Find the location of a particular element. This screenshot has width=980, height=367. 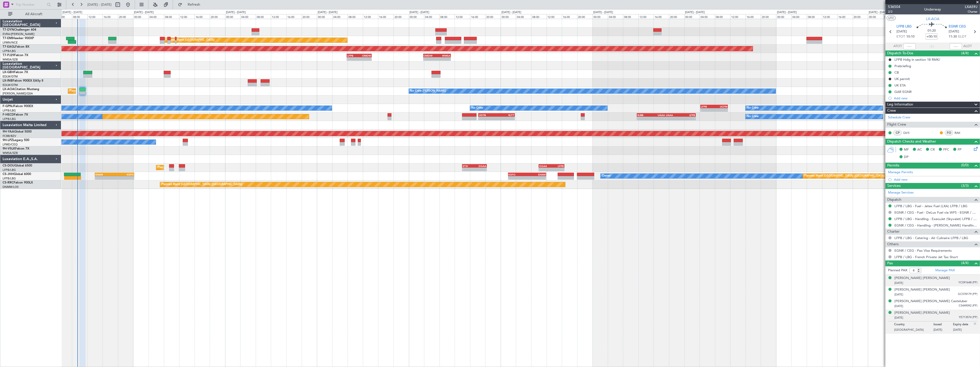

span: FFC is located at coordinates (946, 150).